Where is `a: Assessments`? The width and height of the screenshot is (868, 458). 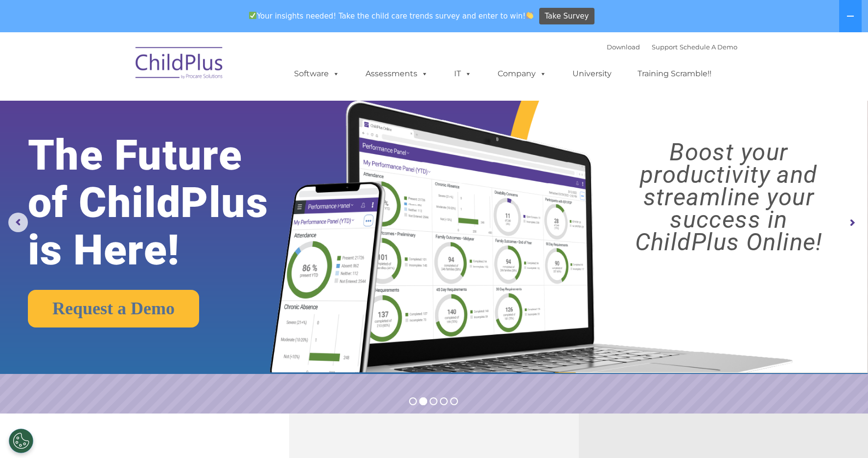 a: Assessments is located at coordinates (397, 74).